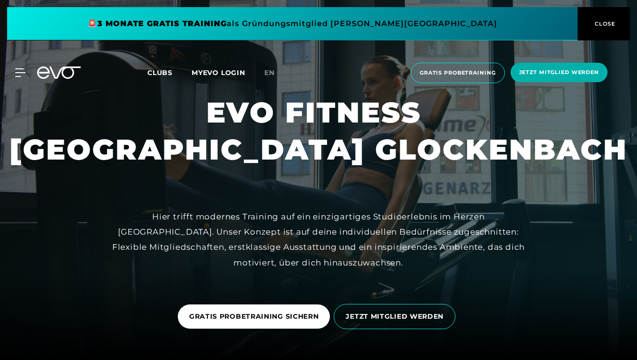  What do you see at coordinates (394, 316) in the screenshot?
I see `span: JETZT MITGLIED WERDEN` at bounding box center [394, 316].